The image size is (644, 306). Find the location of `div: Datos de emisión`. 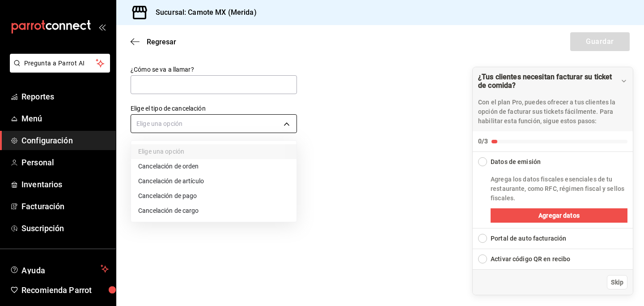

div: Datos de emisión is located at coordinates (516, 162).